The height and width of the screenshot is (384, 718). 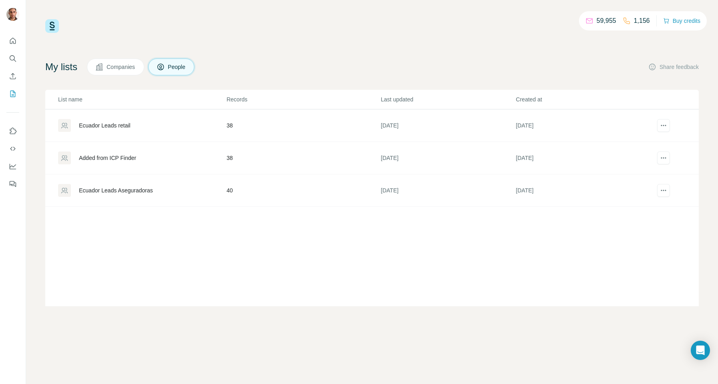 I want to click on td: 40, so click(x=303, y=190).